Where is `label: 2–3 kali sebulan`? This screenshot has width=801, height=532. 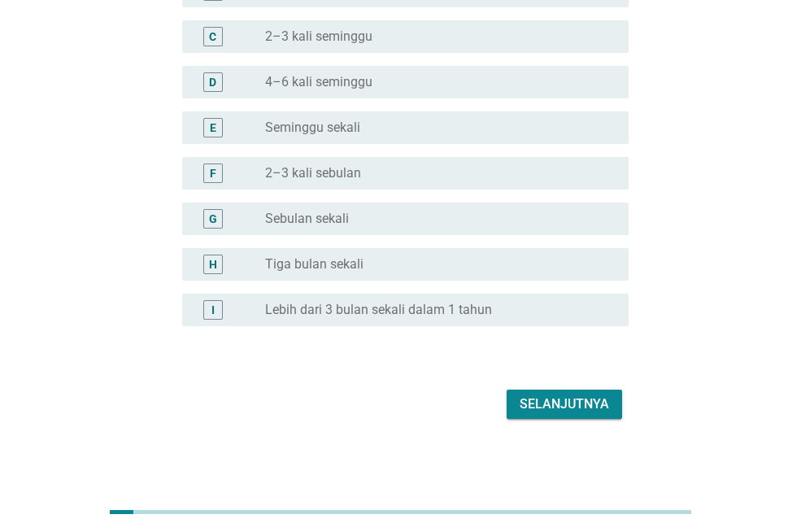
label: 2–3 kali sebulan is located at coordinates (313, 173).